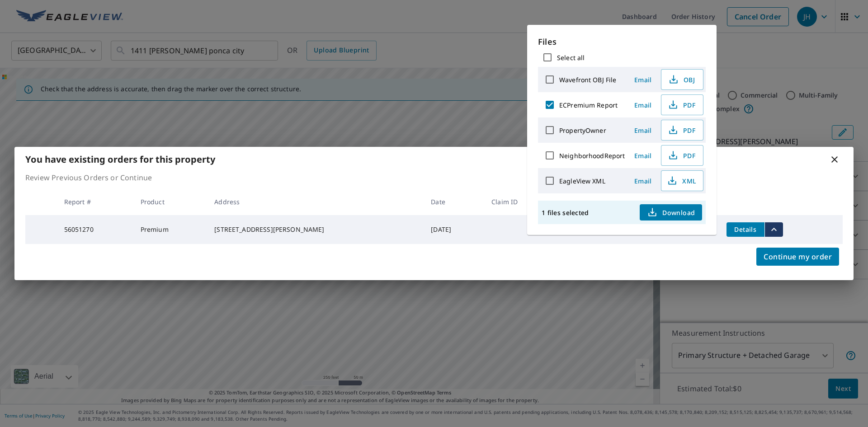 Image resolution: width=868 pixels, height=427 pixels. I want to click on p: Files, so click(622, 42).